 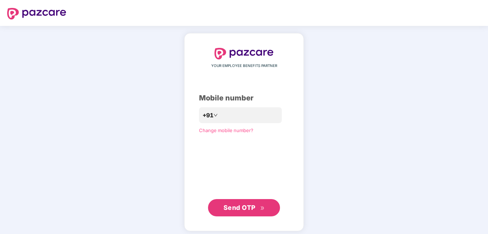 What do you see at coordinates (239, 207) in the screenshot?
I see `span: Send OTP` at bounding box center [239, 207].